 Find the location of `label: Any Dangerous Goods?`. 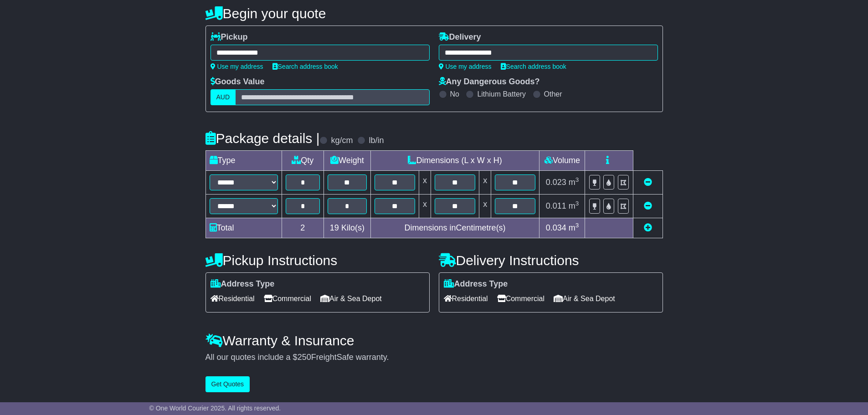

label: Any Dangerous Goods? is located at coordinates (489, 82).